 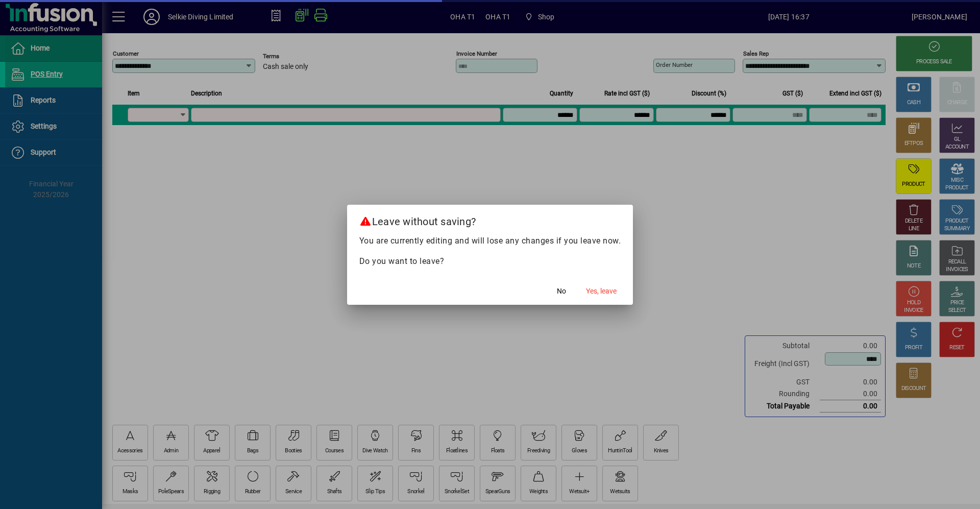 I want to click on h2: Leave without saving?, so click(x=490, y=220).